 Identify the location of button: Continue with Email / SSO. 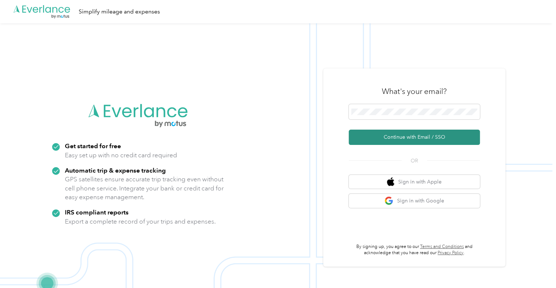
(414, 137).